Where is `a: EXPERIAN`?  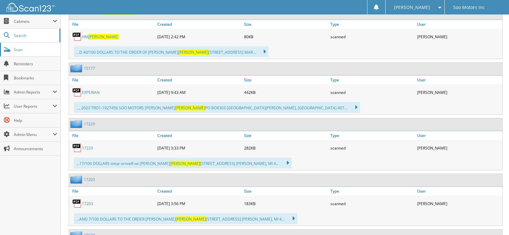 a: EXPERIAN is located at coordinates (91, 92).